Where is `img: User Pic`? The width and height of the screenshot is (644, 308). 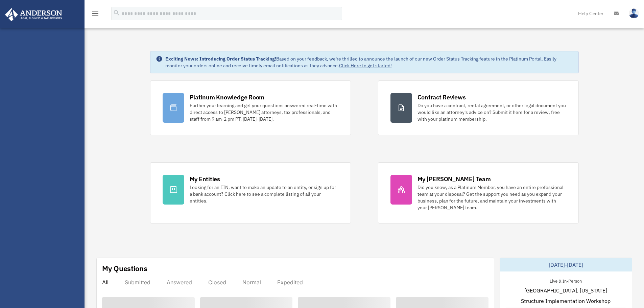
img: User Pic is located at coordinates (634, 13).